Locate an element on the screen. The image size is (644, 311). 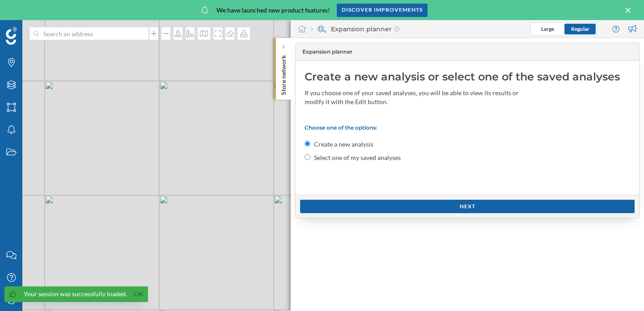
p: Store network is located at coordinates (284, 73).